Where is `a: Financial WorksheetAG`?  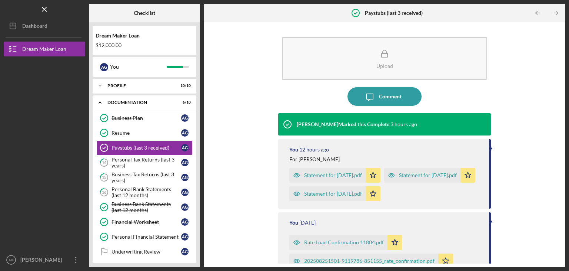
a: Financial WorksheetAG is located at coordinates (145, 222).